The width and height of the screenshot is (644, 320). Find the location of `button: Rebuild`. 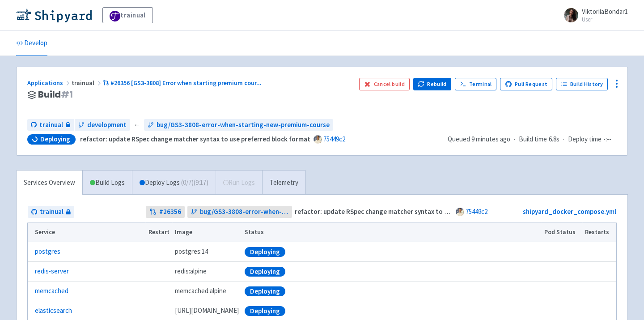

button: Rebuild is located at coordinates (433, 84).